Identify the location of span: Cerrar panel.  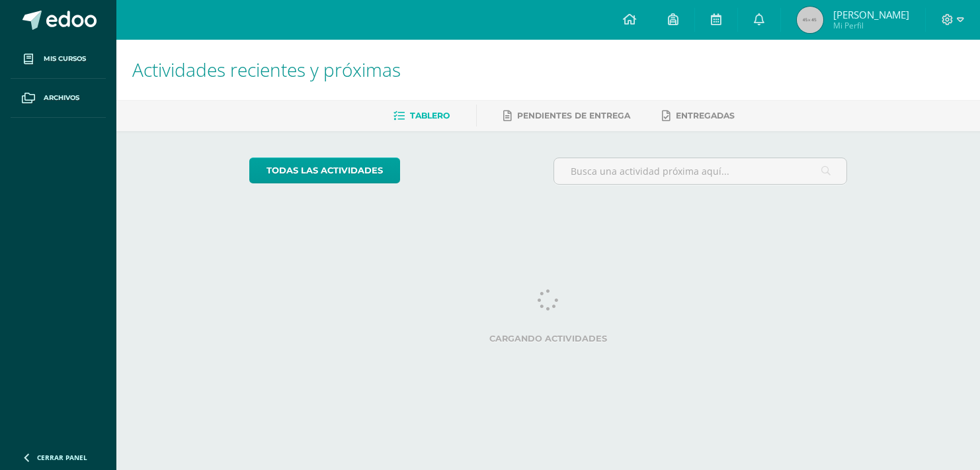
(62, 457).